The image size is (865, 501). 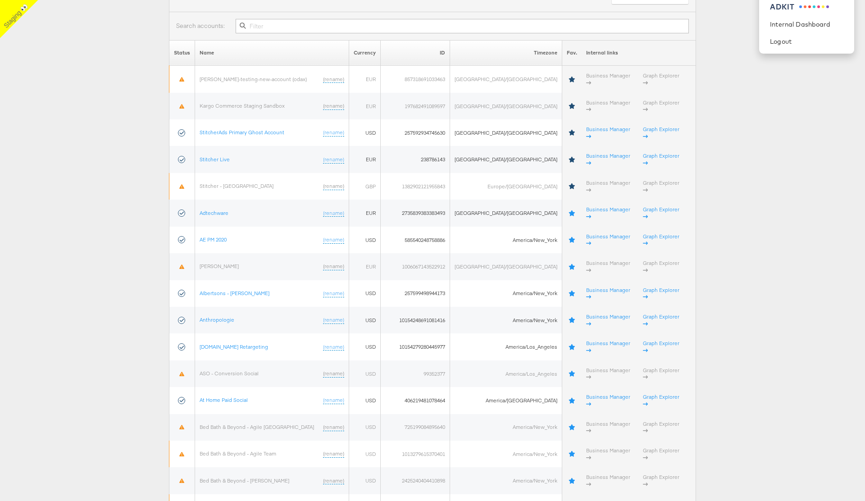 I want to click on input: Filter, so click(x=462, y=26).